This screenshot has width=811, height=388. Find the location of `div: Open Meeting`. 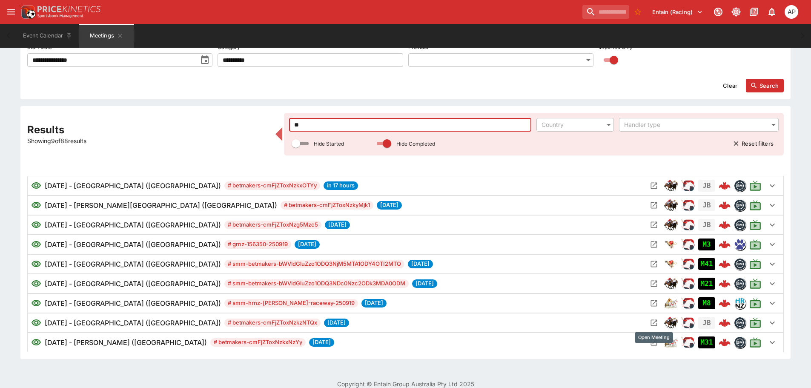

div: Open Meeting is located at coordinates (654, 337).